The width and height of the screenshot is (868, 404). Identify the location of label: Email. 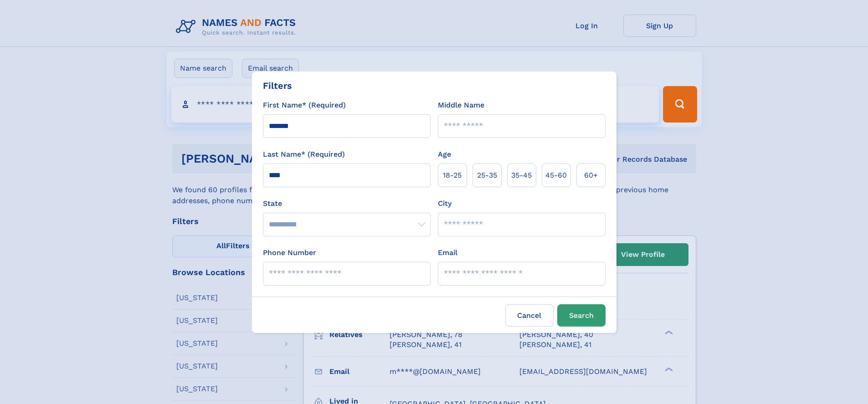
(447, 253).